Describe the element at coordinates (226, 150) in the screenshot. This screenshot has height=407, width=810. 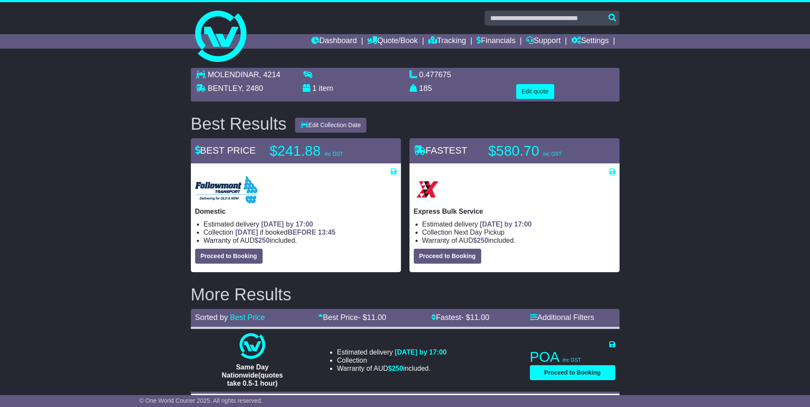
I see `span: BEST PRICE` at that location.